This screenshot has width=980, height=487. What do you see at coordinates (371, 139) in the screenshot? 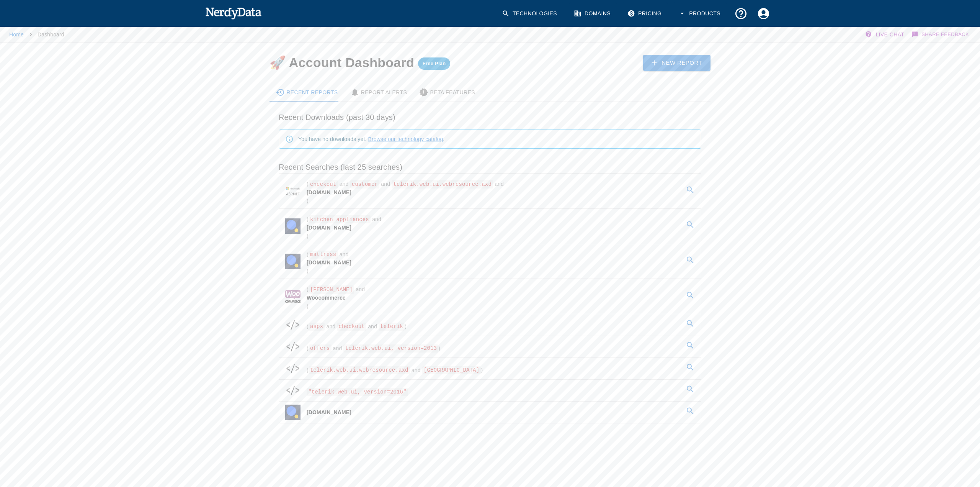
I see `div: You have no downloads yet. .` at bounding box center [371, 139].